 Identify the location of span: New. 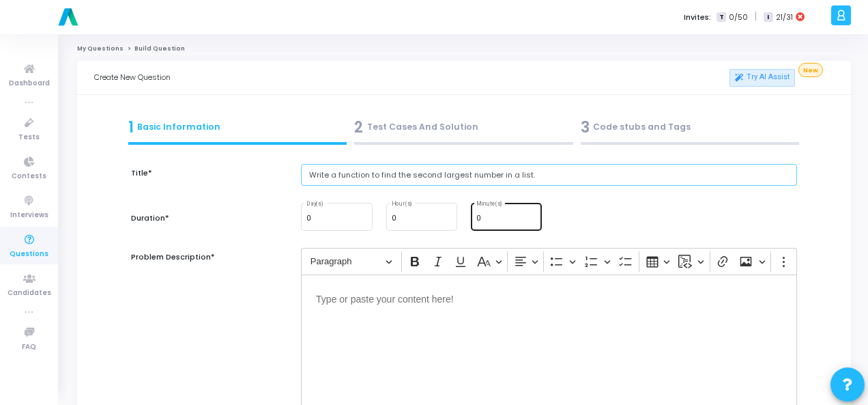
(810, 69).